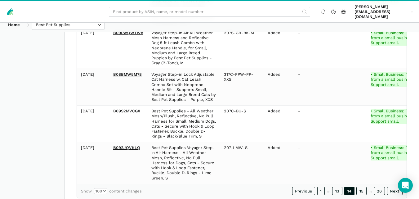 The height and width of the screenshot is (199, 419). What do you see at coordinates (321, 191) in the screenshot?
I see `a: 1` at bounding box center [321, 191].